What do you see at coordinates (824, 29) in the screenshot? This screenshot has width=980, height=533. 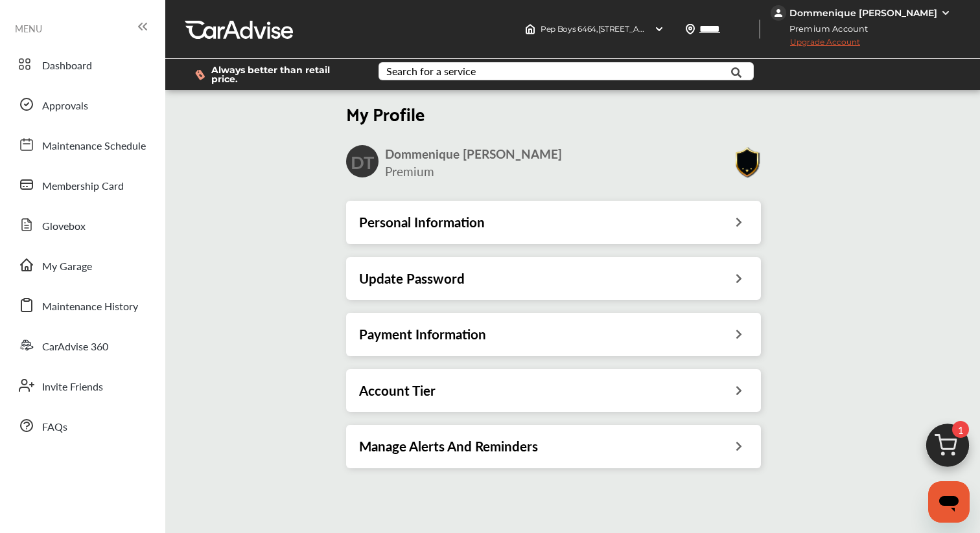 I see `span: Premium Account` at bounding box center [824, 29].